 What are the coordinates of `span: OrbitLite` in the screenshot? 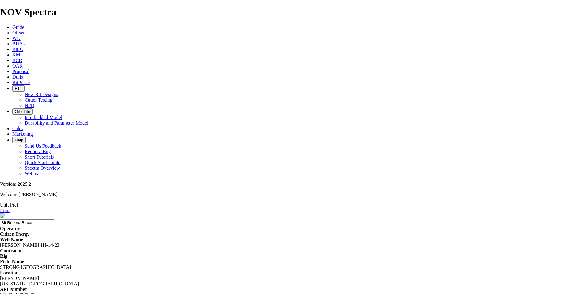 It's located at (22, 111).